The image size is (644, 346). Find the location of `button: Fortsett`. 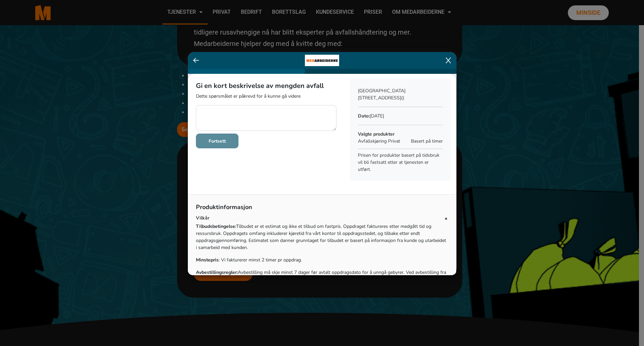

button: Fortsett is located at coordinates (217, 141).